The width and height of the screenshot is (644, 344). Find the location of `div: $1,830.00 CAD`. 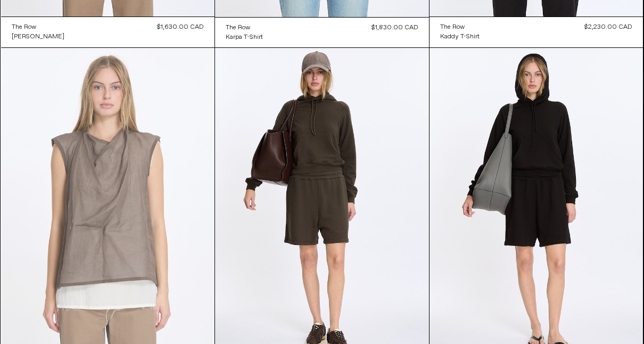

div: $1,830.00 CAD is located at coordinates (395, 27).